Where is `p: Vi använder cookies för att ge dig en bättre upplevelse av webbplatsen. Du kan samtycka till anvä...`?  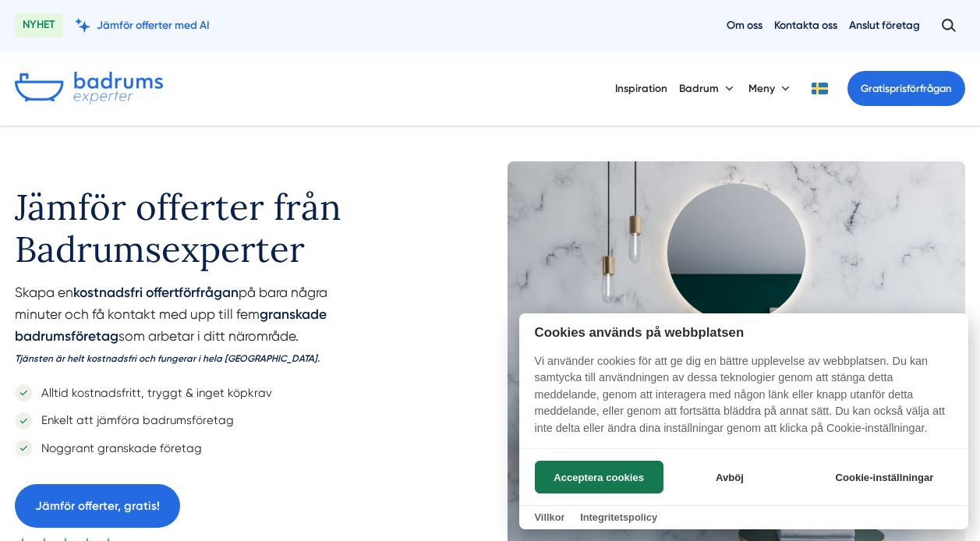 p: Vi använder cookies för att ge dig en bättre upplevelse av webbplatsen. Du kan samtycka till anvä... is located at coordinates (743, 401).